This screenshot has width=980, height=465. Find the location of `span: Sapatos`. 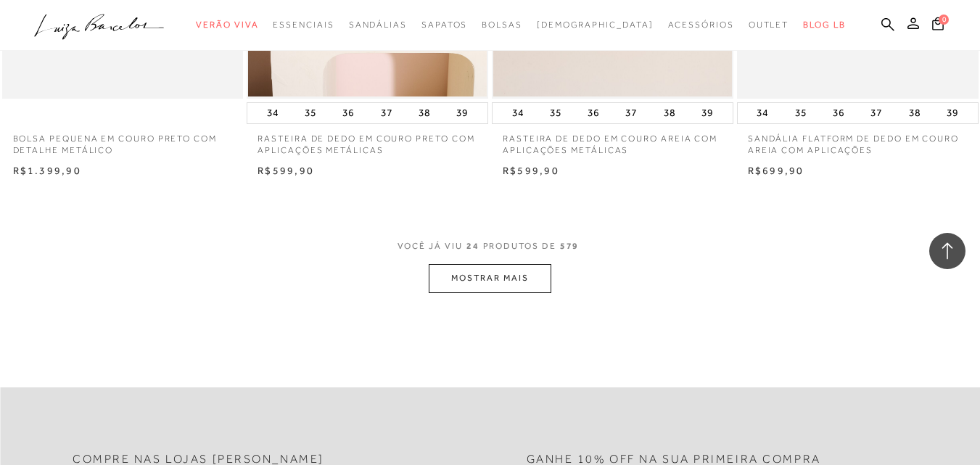

span: Sapatos is located at coordinates (444, 24).